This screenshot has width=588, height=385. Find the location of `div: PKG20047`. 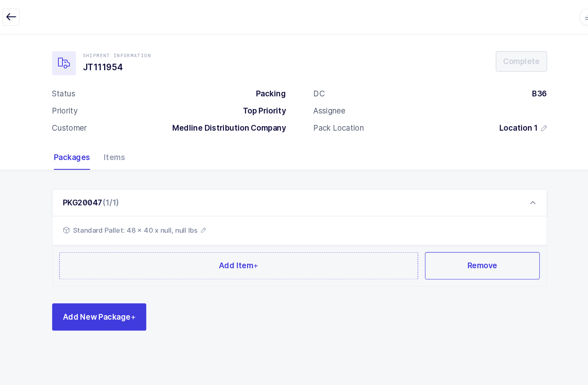

div: PKG20047 is located at coordinates (95, 194).